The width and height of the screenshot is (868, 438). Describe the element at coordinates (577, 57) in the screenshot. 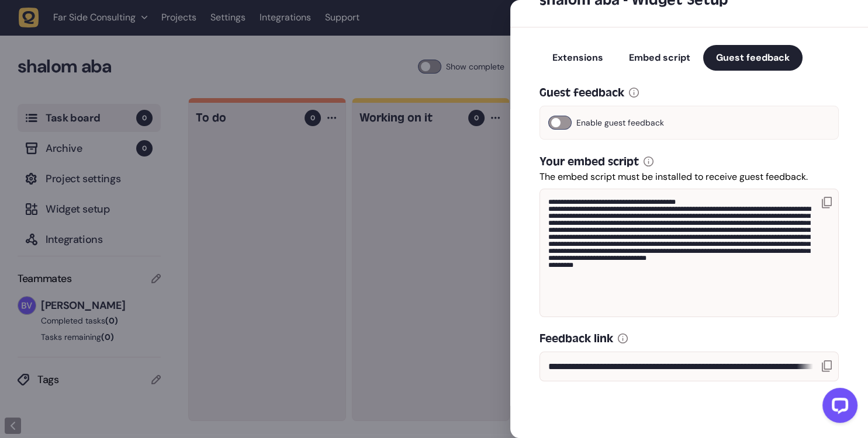

I see `span: Extensions` at that location.